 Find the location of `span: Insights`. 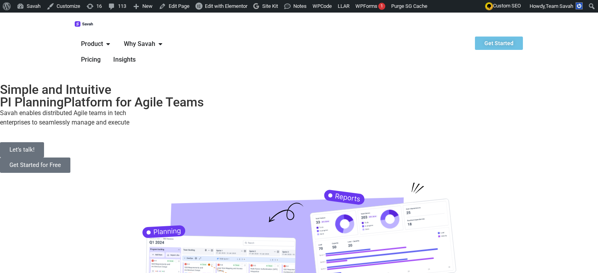

span: Insights is located at coordinates (124, 60).